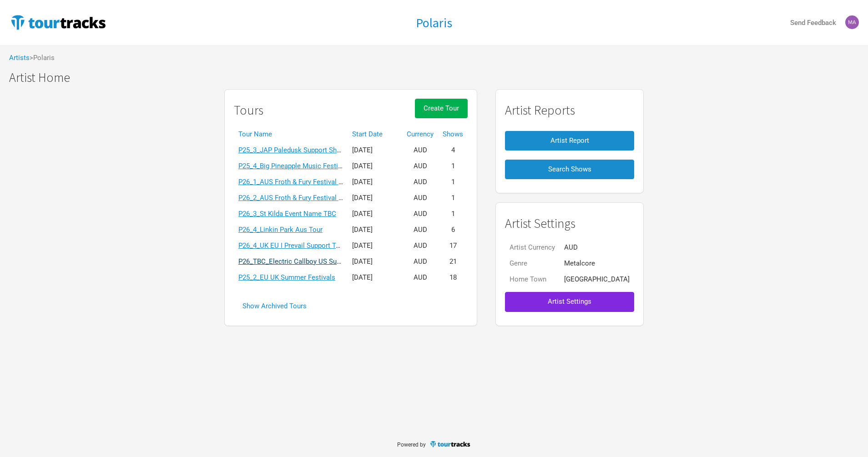 This screenshot has height=457, width=868. Describe the element at coordinates (813, 23) in the screenshot. I see `strong: Send Feedback` at that location.